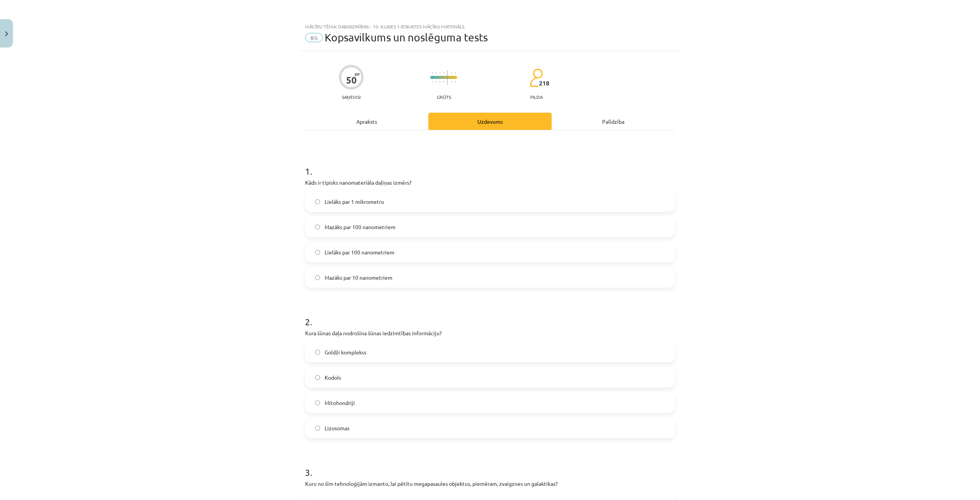 Image resolution: width=980 pixels, height=500 pixels. Describe the element at coordinates (444, 97) in the screenshot. I see `p: Grūts` at that location.